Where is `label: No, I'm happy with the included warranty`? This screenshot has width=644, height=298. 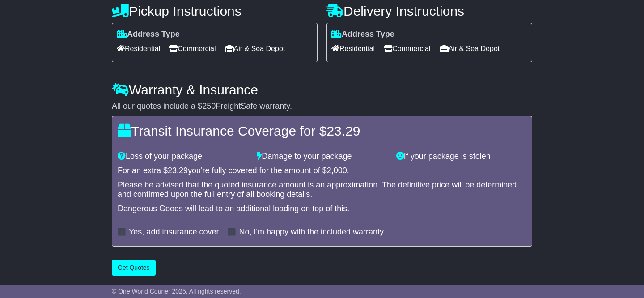 label: No, I'm happy with the included warranty is located at coordinates (311, 233).